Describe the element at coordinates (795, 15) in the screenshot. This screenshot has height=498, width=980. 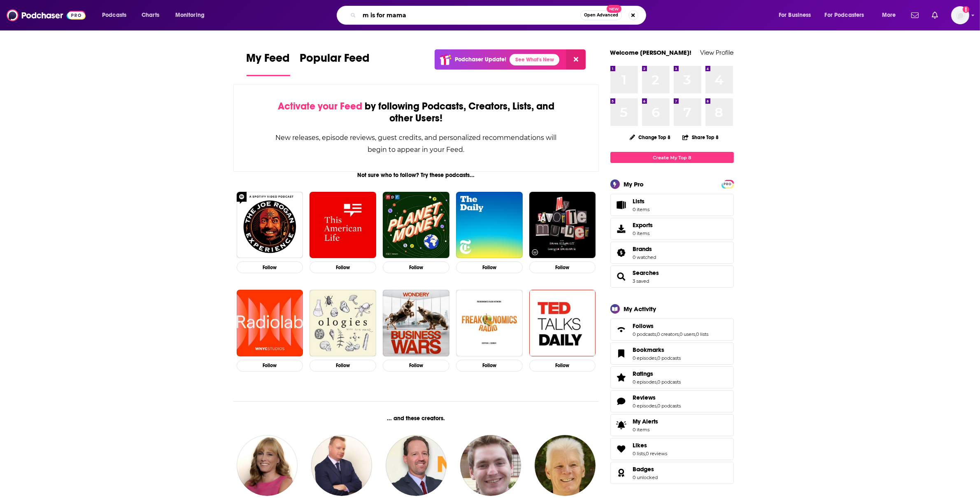
I see `span: For Business` at that location.